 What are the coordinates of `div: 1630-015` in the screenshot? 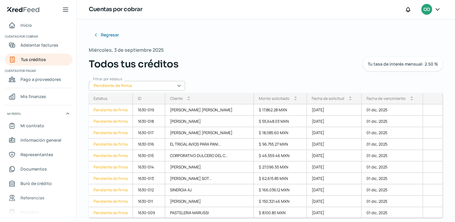 It's located at (149, 156).